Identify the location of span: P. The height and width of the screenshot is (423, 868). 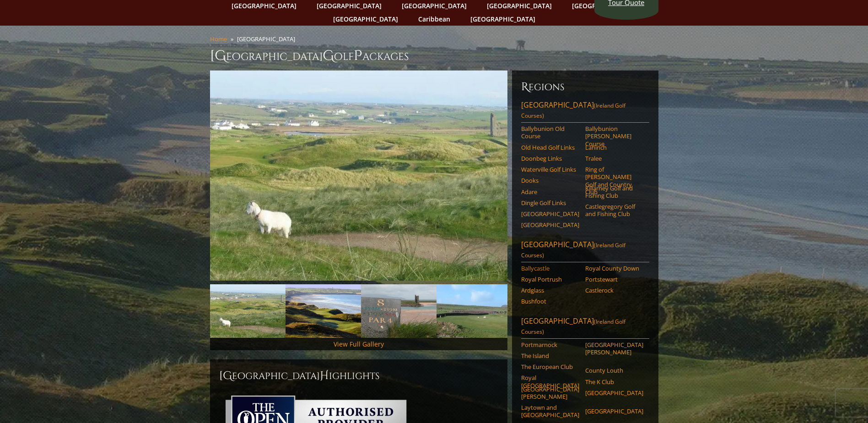
(358, 56).